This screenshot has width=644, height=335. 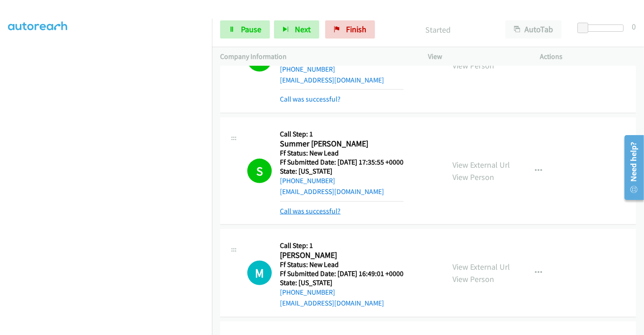 I want to click on p: View, so click(x=476, y=57).